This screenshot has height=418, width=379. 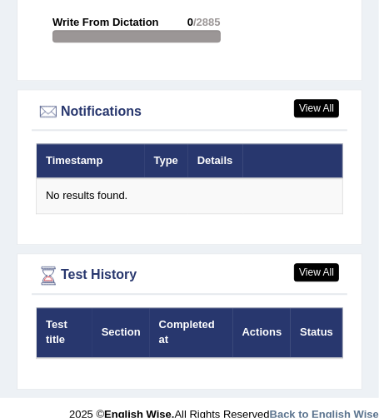 What do you see at coordinates (316, 332) in the screenshot?
I see `th: Status` at bounding box center [316, 332].